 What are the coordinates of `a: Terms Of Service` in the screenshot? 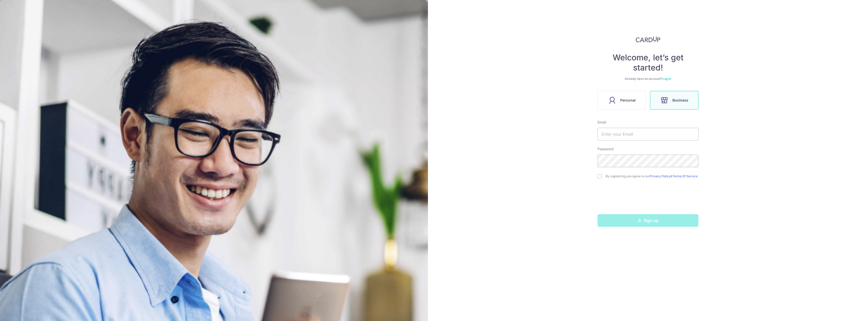 It's located at (685, 176).